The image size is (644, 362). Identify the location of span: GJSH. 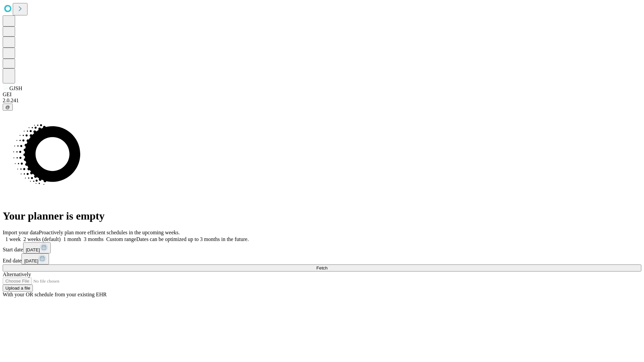
(16, 88).